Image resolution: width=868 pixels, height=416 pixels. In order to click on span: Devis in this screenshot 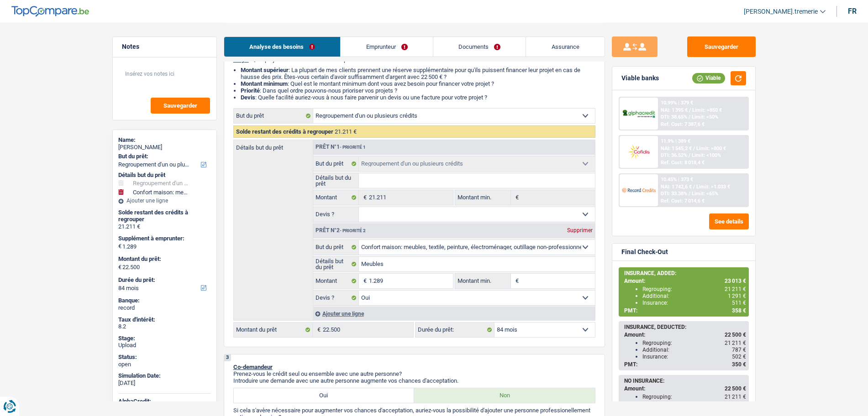, I will do `click(248, 97)`.